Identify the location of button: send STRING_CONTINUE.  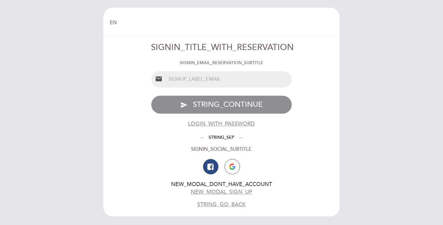
(221, 105).